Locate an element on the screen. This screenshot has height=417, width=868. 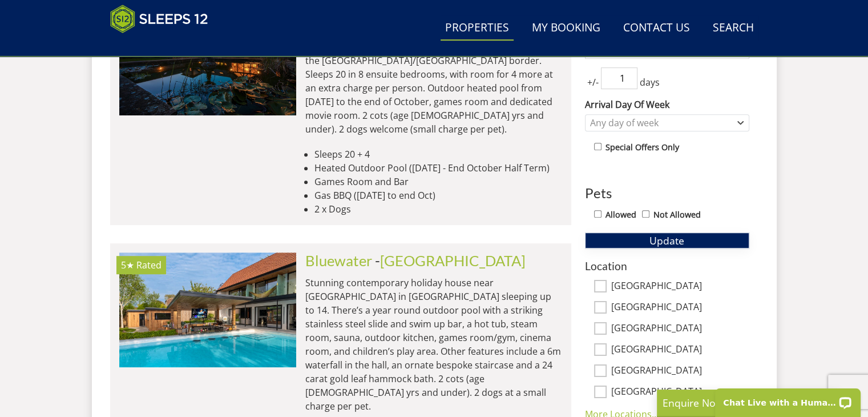
a: Properties is located at coordinates (477, 28).